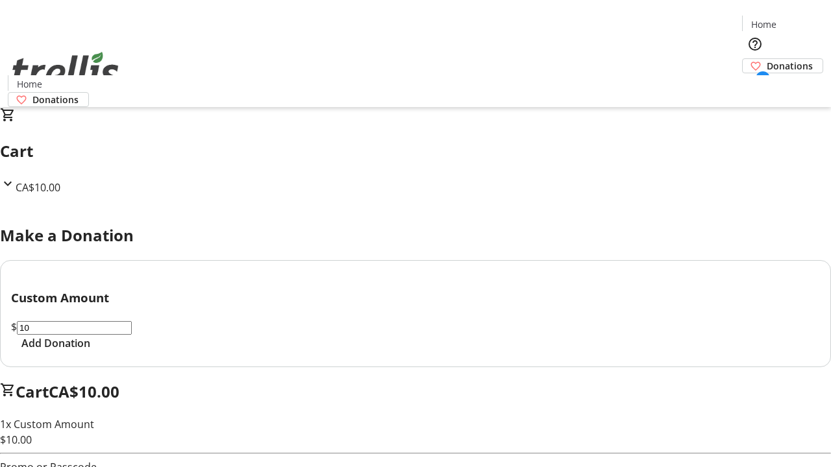 Image resolution: width=831 pixels, height=467 pixels. I want to click on input: Donation Amount, so click(74, 328).